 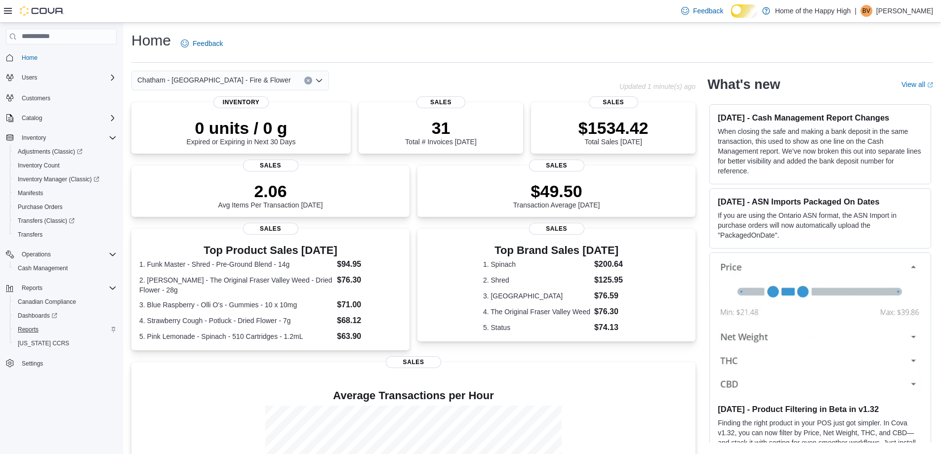 What do you see at coordinates (65, 221) in the screenshot?
I see `span: Transfers (Classic)` at bounding box center [65, 221].